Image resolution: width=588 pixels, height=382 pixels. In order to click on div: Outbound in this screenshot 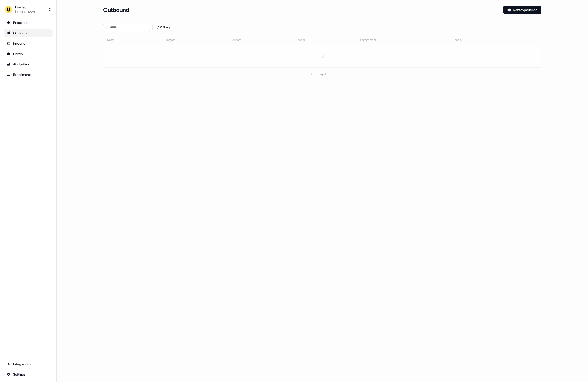, I will do `click(28, 33)`.